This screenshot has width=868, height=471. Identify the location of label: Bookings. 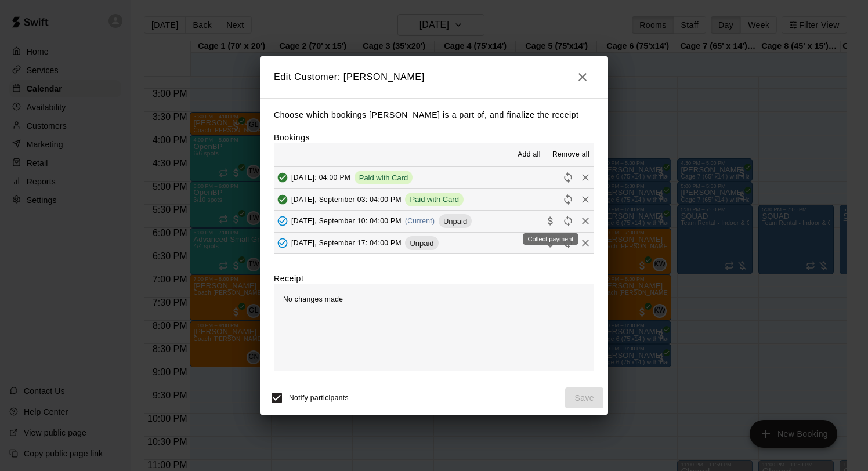
(292, 138).